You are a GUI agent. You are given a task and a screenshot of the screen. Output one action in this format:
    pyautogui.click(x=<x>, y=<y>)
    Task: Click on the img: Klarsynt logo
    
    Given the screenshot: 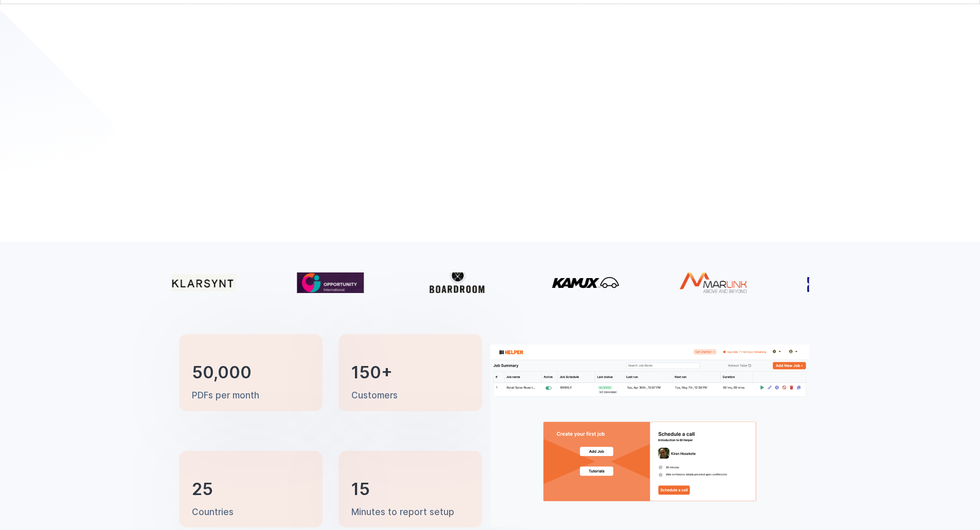 What is the action you would take?
    pyautogui.click(x=203, y=282)
    